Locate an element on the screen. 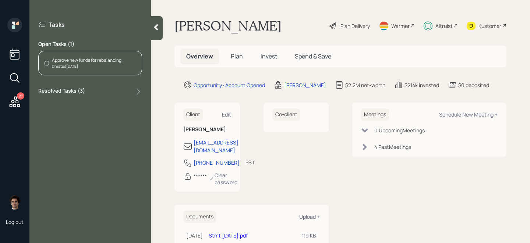 Image resolution: width=530 pixels, height=243 pixels. div: Upload + is located at coordinates (309, 217).